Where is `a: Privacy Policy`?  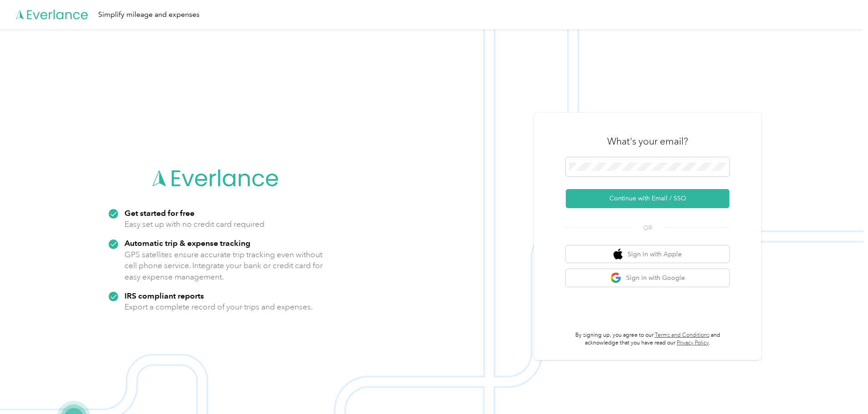 a: Privacy Policy is located at coordinates (693, 342).